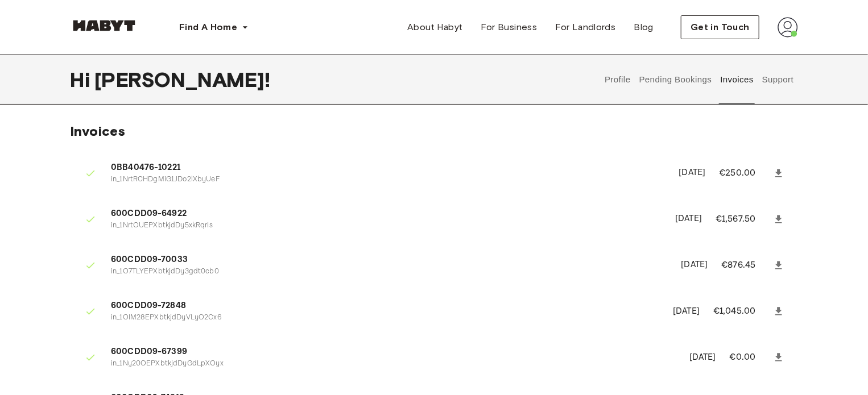  What do you see at coordinates (386, 214) in the screenshot?
I see `span: 600CDD09-64922` at bounding box center [386, 214].